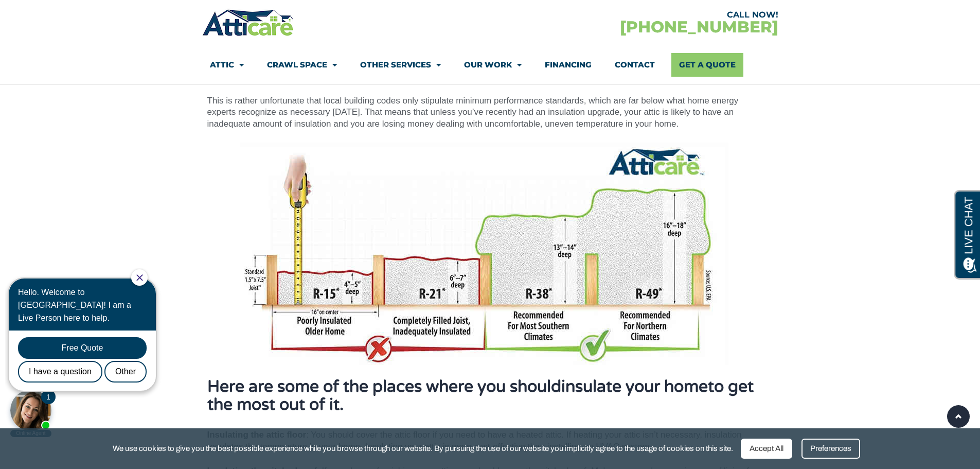 The height and width of the screenshot is (469, 980). Describe the element at coordinates (767, 448) in the screenshot. I see `div: Accept All` at that location.